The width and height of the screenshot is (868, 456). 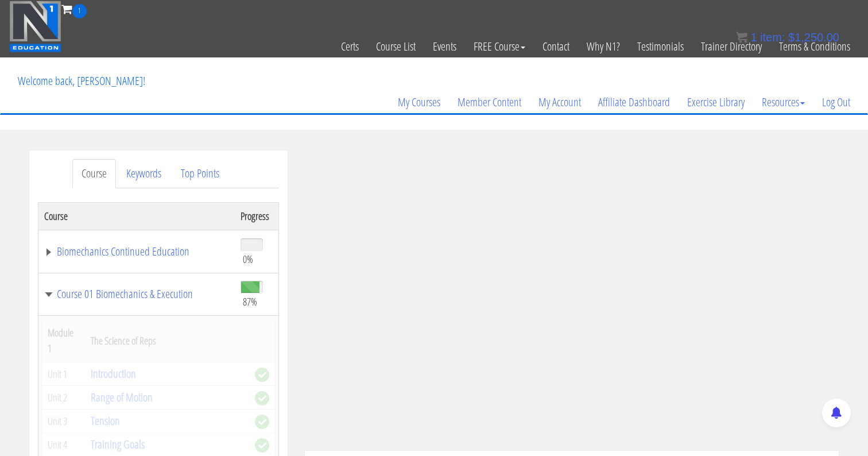 What do you see at coordinates (136, 294) in the screenshot?
I see `a: Course 01 Biomechanics & Execution` at bounding box center [136, 294].